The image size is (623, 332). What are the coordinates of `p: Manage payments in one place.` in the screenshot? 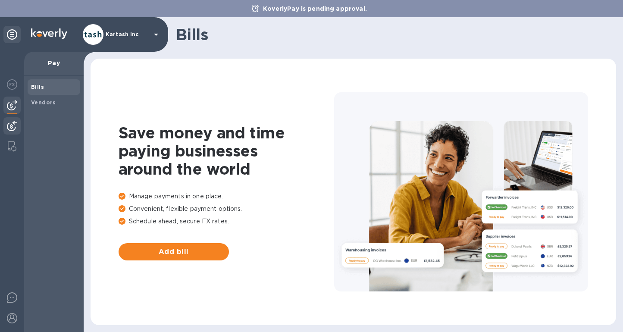 It's located at (226, 196).